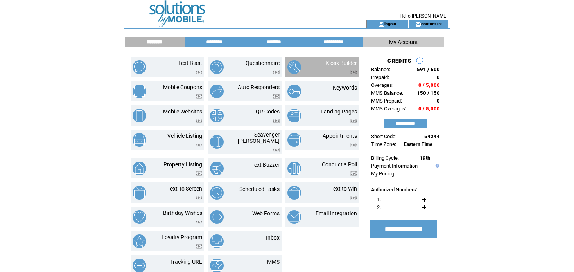  I want to click on img: birthday-wishes.png, so click(139, 216).